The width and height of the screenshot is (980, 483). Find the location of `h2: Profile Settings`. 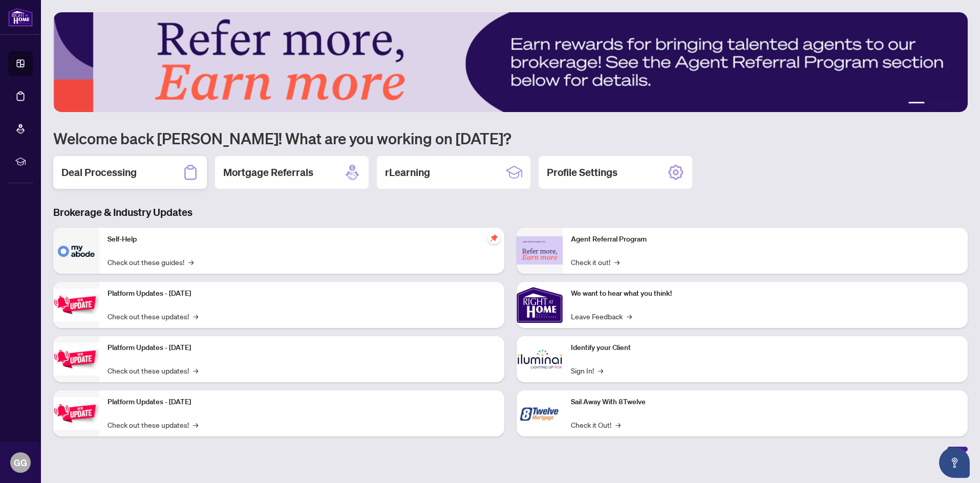

h2: Profile Settings is located at coordinates (582, 172).